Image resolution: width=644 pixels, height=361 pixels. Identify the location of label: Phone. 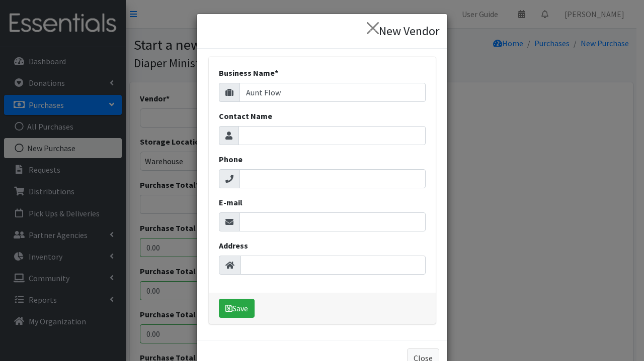
(231, 159).